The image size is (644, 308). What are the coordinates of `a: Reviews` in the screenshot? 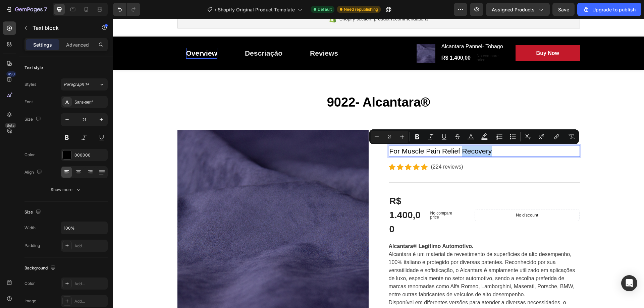 It's located at (211, 34).